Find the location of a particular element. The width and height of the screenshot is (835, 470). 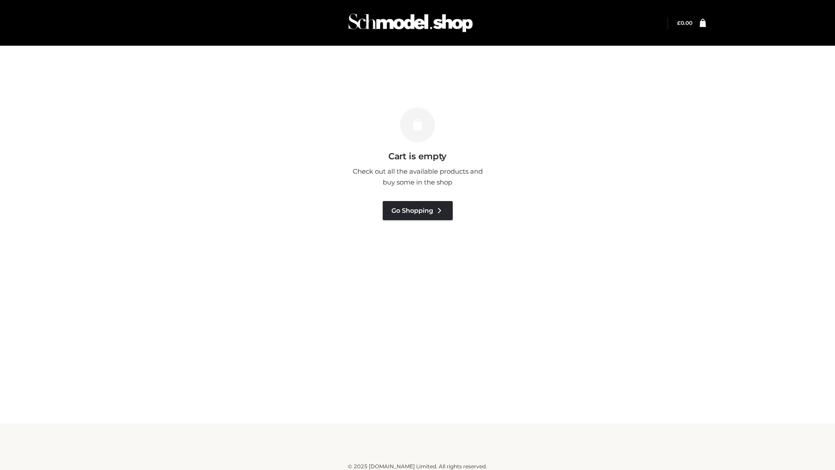

img: Schmodel Admin 964 is located at coordinates (411, 23).